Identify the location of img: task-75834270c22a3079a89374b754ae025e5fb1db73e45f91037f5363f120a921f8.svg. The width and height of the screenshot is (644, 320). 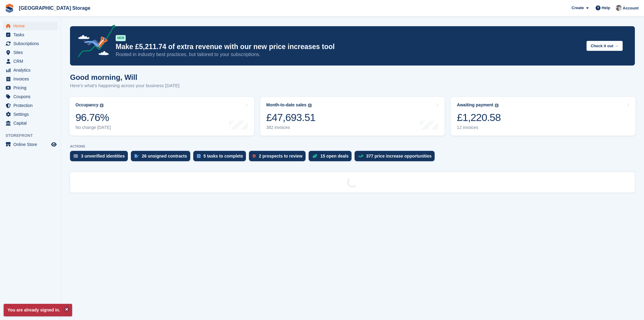
(199, 156).